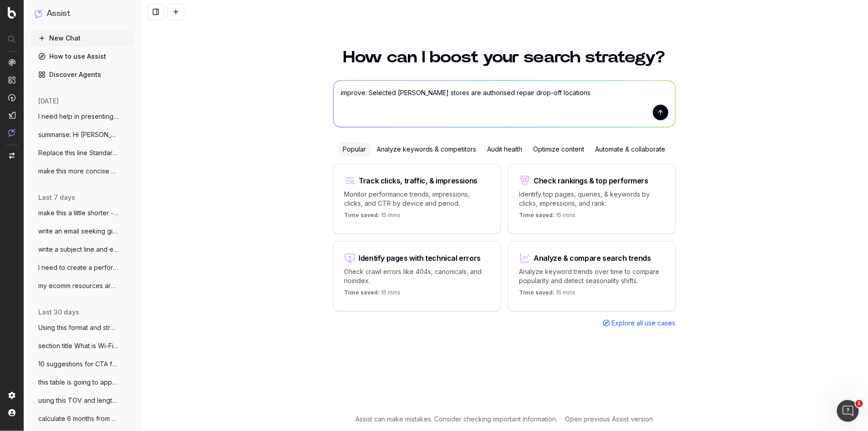  What do you see at coordinates (82, 74) in the screenshot?
I see `a: Discover Agents` at bounding box center [82, 74].